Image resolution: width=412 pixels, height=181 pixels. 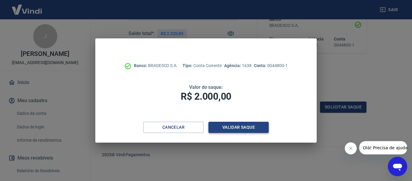 What do you see at coordinates (261, 66) in the screenshot?
I see `span: Conta:` at bounding box center [261, 66].